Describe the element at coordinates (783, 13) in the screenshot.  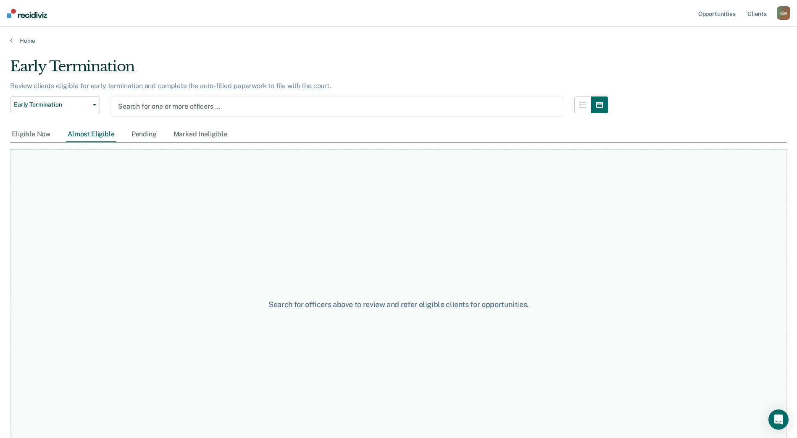
I see `button: KM` at that location.